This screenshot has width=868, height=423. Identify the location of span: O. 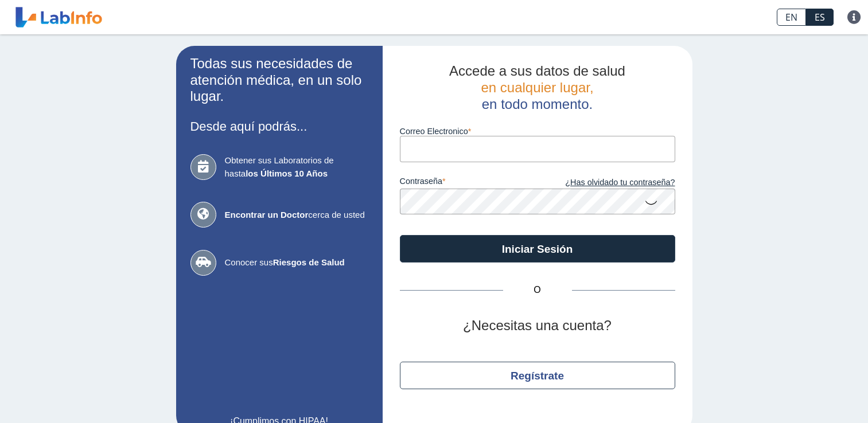
(537, 290).